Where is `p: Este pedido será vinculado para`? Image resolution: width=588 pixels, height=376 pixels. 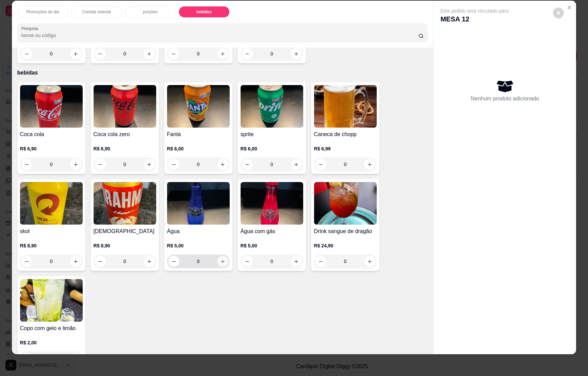
p: Este pedido será vinculado para is located at coordinates (474, 11).